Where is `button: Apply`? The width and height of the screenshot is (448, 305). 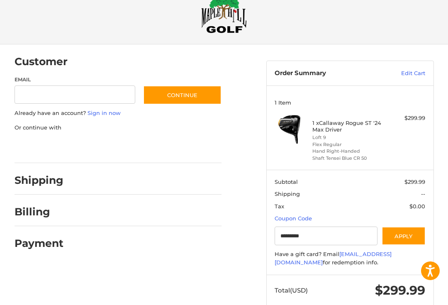 button: Apply is located at coordinates (403, 235).